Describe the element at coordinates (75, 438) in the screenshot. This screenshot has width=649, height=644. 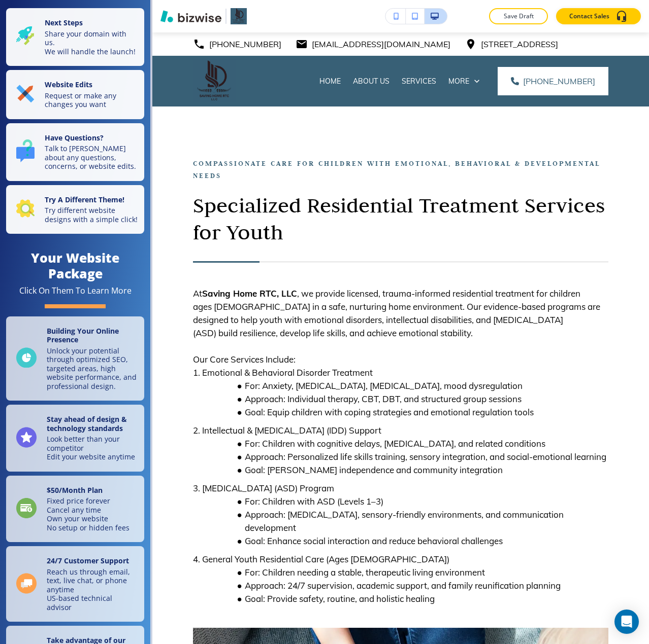
I see `a: Stay ahead of design & technology standardsLook better than your competitorEdit your website anytime` at that location.